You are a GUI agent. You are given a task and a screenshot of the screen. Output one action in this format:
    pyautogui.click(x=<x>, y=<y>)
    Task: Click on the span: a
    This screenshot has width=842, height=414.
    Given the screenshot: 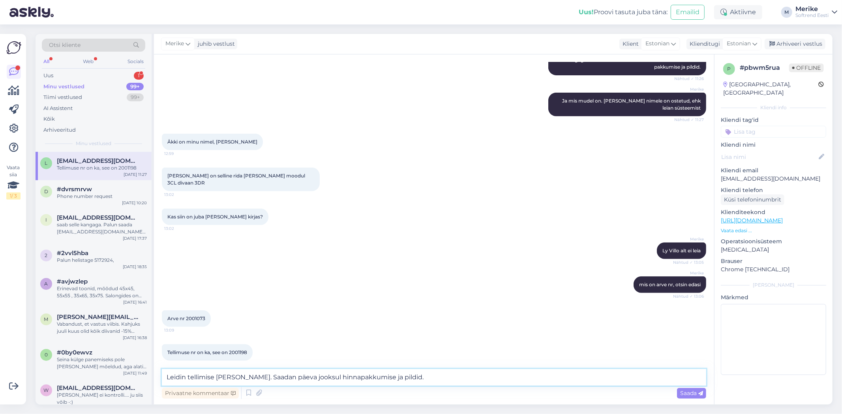 What is the action you would take?
    pyautogui.click(x=46, y=284)
    